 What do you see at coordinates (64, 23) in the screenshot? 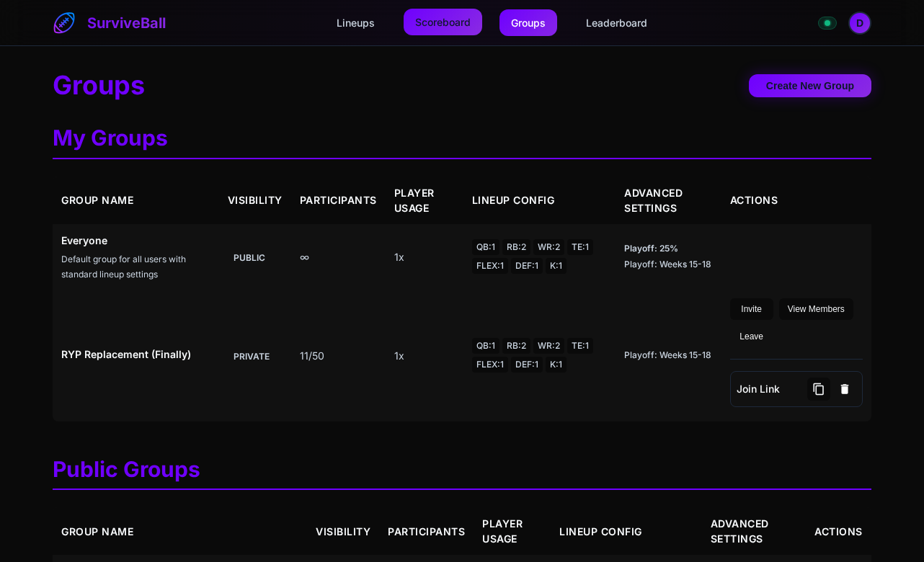
I see `img: SurviveBall` at bounding box center [64, 23].